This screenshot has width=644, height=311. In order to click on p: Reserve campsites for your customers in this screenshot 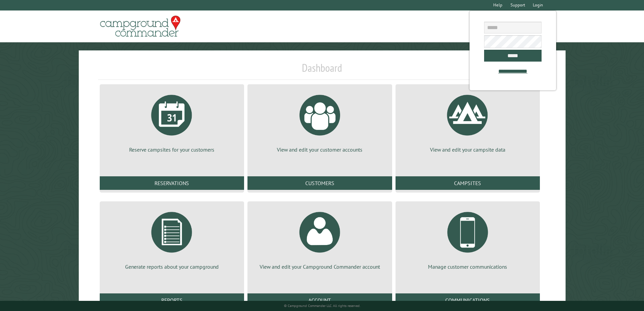, I will do `click(172, 150)`.